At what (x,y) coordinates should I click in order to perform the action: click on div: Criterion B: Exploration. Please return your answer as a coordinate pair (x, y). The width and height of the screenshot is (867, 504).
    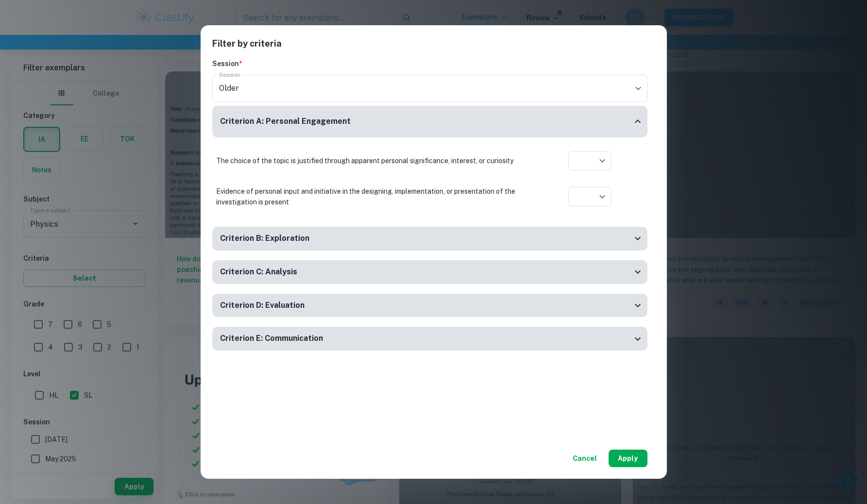
    Looking at the image, I should click on (429, 239).